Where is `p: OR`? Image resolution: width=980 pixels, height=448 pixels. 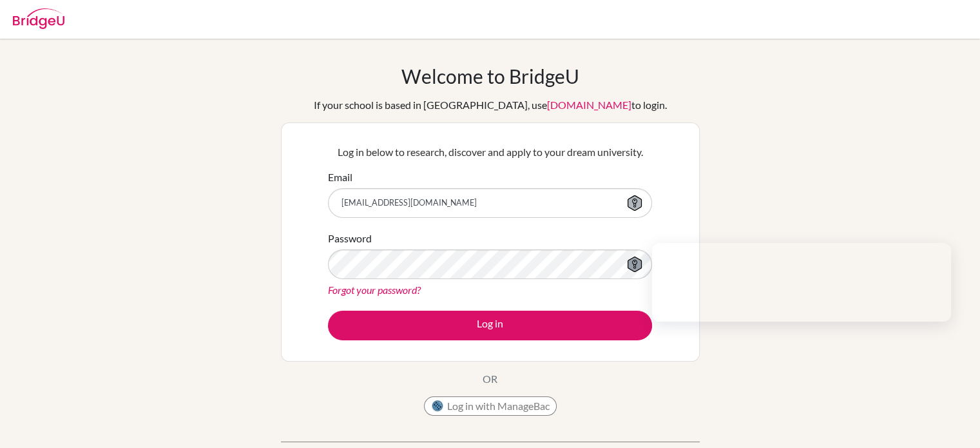 p: OR is located at coordinates (490, 379).